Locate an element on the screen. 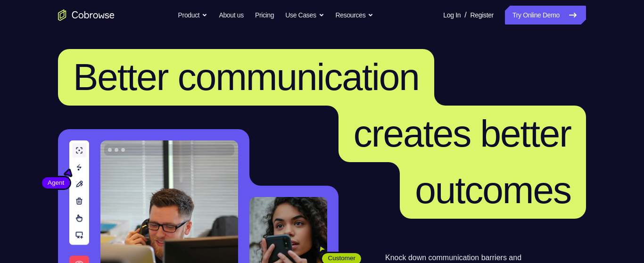 Image resolution: width=644 pixels, height=263 pixels. span: Better communication is located at coordinates (246, 77).